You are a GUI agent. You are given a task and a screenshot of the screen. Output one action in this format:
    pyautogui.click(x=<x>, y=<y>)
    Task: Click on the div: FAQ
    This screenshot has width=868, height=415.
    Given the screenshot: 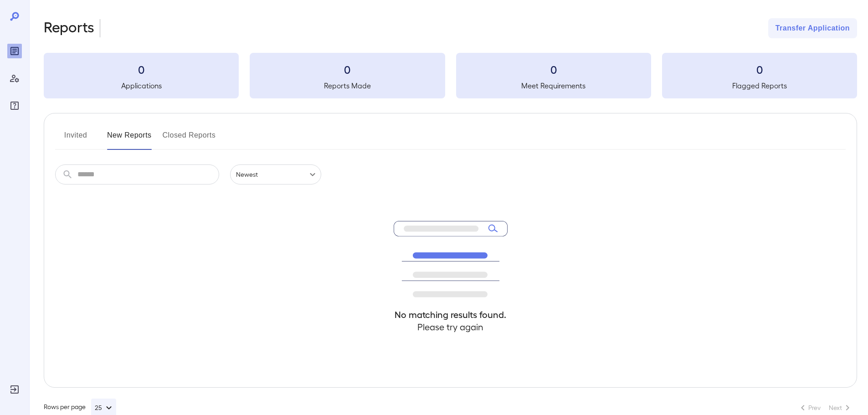 What is the action you would take?
    pyautogui.click(x=15, y=105)
    